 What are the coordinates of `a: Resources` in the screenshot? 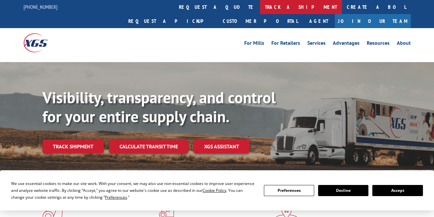 It's located at (378, 44).